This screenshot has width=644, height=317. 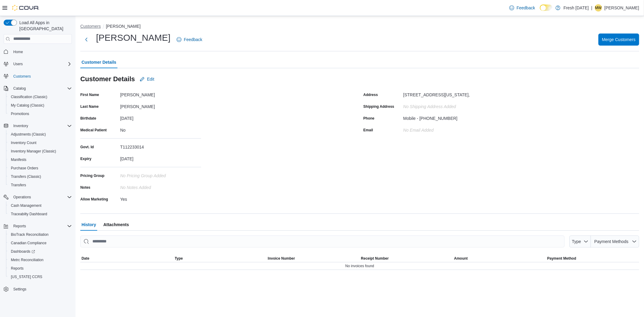 I want to click on span: My Catalog (Classic), so click(x=28, y=105).